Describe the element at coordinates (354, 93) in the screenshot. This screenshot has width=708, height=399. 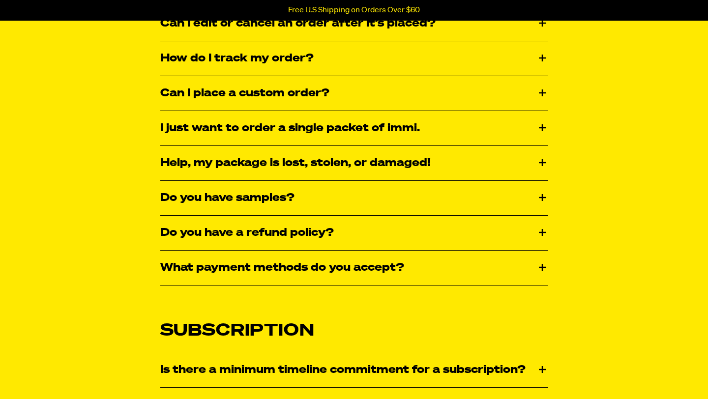
I see `div: Can I place a custom order?` at that location.